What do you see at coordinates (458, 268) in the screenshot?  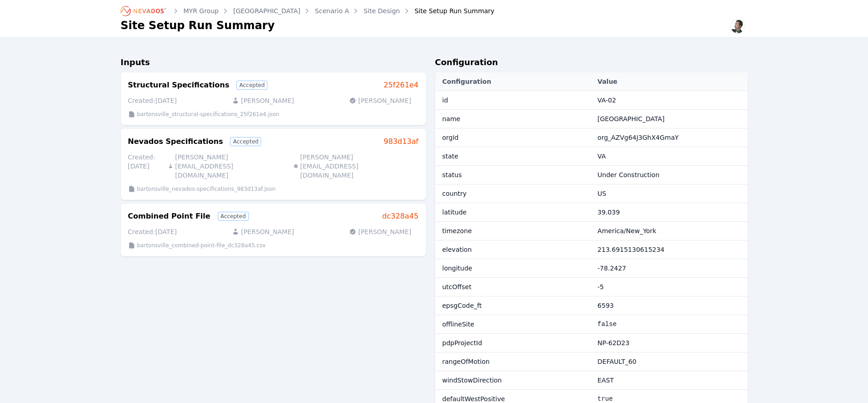 I see `span: longitude` at bounding box center [458, 268].